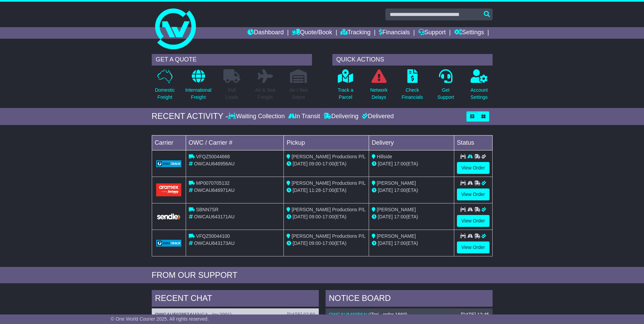  Describe the element at coordinates (169, 143) in the screenshot. I see `td: Carrier` at that location.